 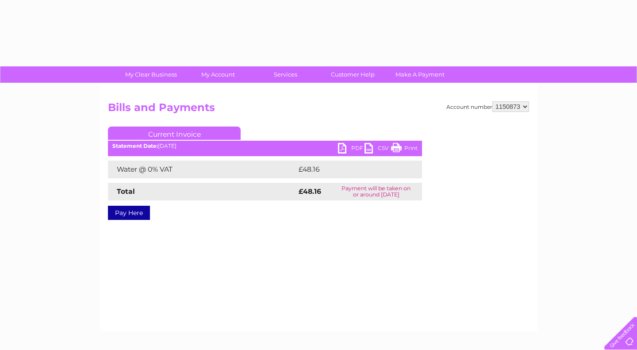 What do you see at coordinates (286, 74) in the screenshot?
I see `a: Services` at bounding box center [286, 74].